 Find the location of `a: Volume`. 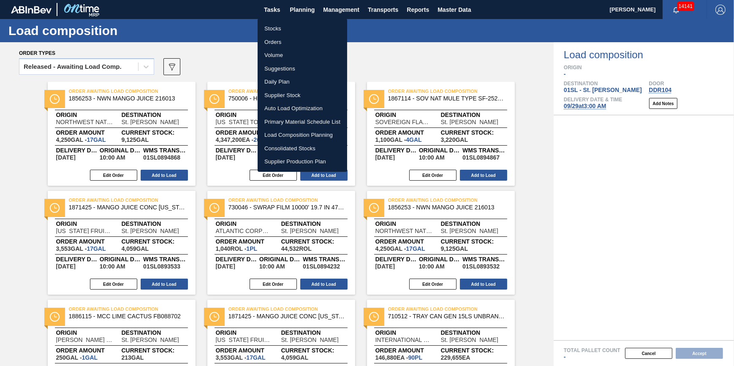

a: Volume is located at coordinates (302, 55).